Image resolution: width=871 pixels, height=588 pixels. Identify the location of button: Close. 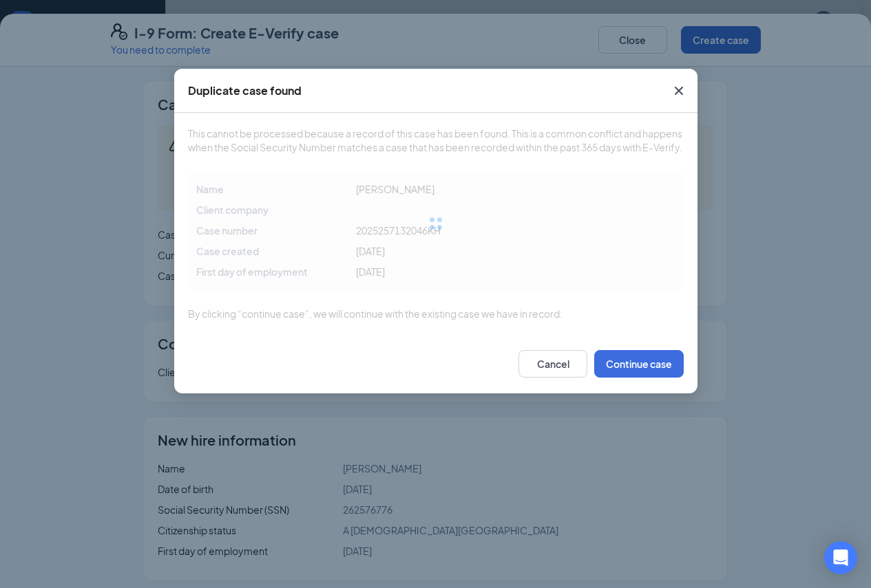
(679, 91).